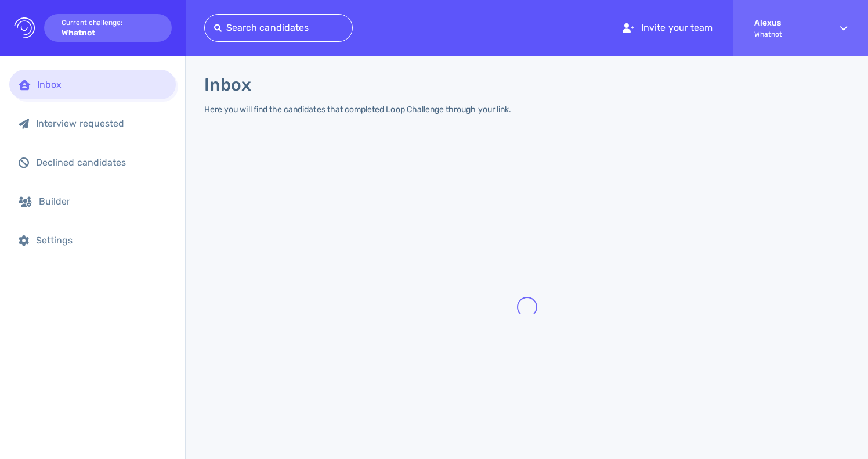 The image size is (868, 459). Describe the element at coordinates (787, 22) in the screenshot. I see `strong: Alexus` at that location.